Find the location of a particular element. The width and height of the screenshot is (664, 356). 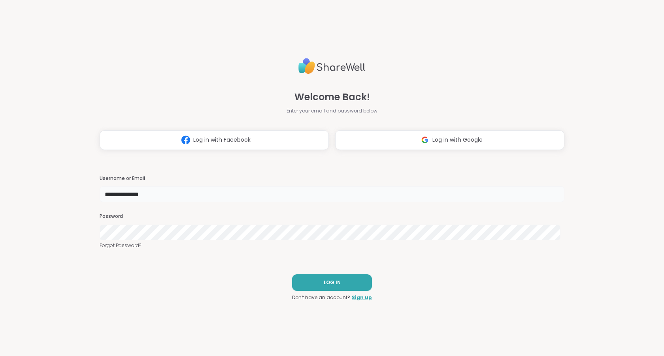

span: Enter your email and password below is located at coordinates (332, 111).